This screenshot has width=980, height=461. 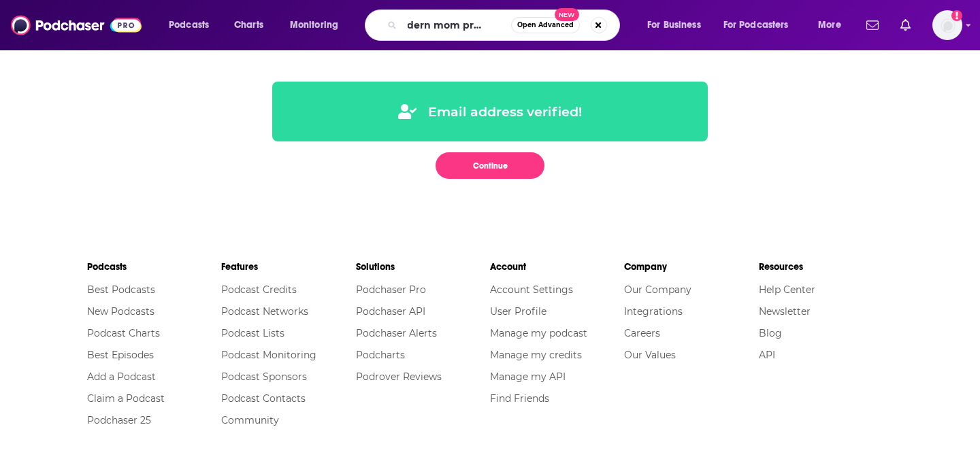 What do you see at coordinates (250, 420) in the screenshot?
I see `a: Community` at bounding box center [250, 420].